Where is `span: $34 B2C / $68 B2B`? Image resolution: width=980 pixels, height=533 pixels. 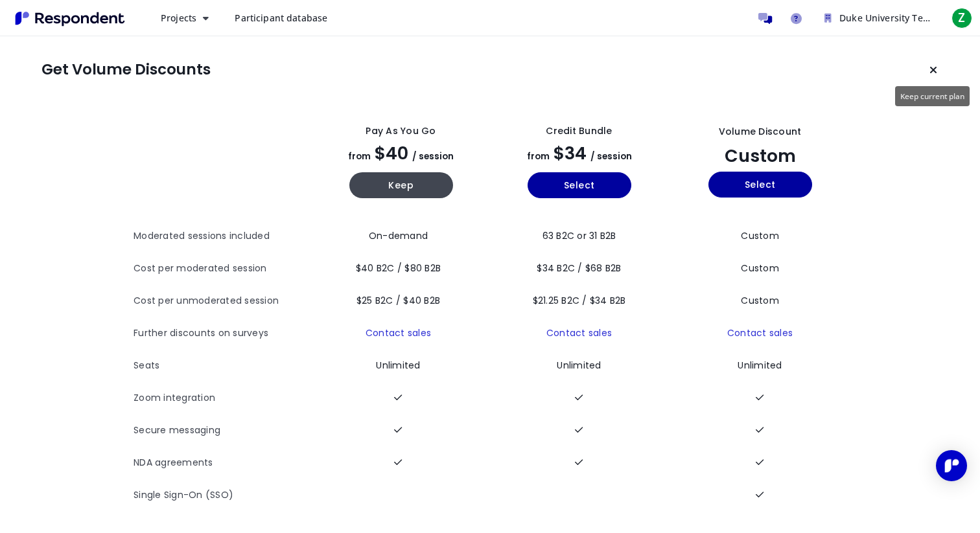
span: $34 B2C / $68 B2B is located at coordinates (579, 268).